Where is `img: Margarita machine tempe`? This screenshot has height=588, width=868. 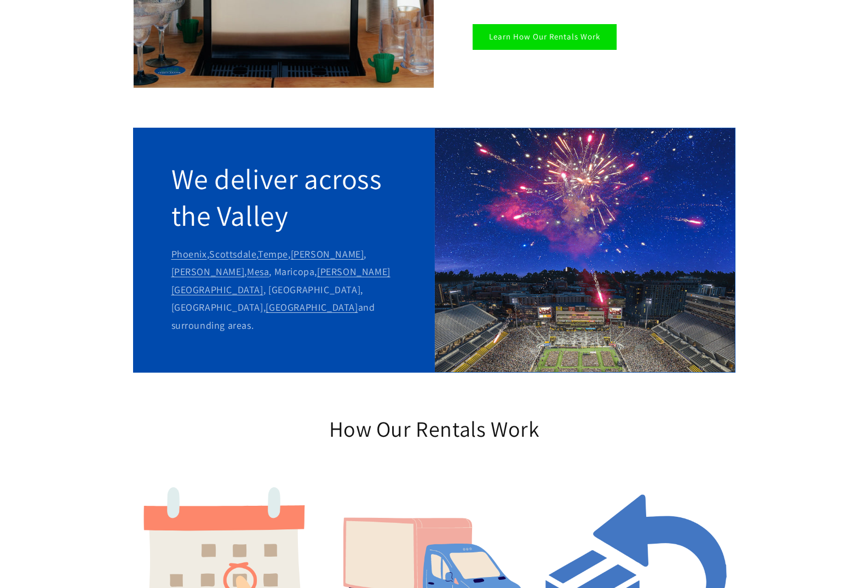
img: Margarita machine tempe is located at coordinates (585, 250).